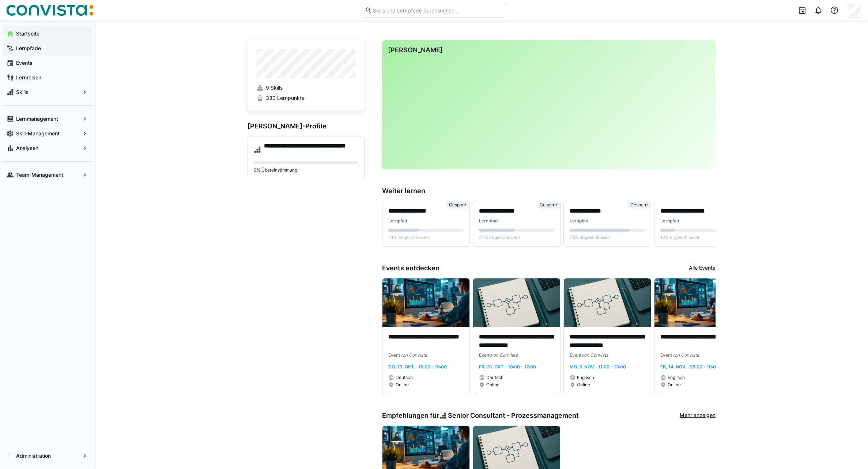  I want to click on h3: Empfehlungen für, so click(480, 415).